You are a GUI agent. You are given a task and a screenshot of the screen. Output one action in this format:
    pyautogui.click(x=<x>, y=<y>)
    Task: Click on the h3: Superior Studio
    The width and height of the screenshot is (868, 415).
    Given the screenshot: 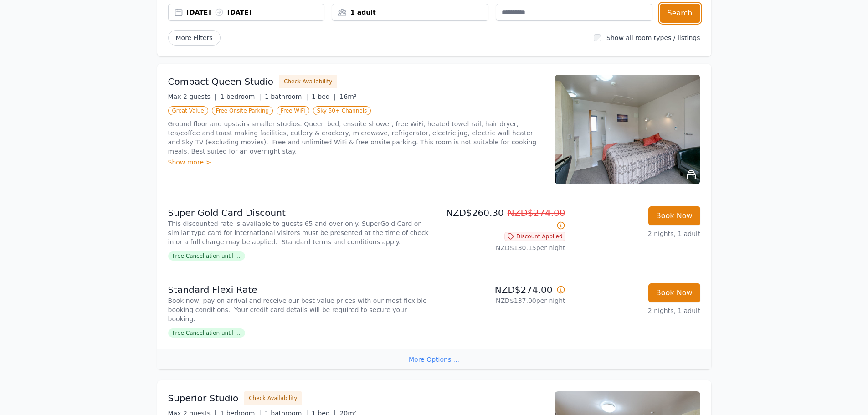 What is the action you would take?
    pyautogui.click(x=203, y=398)
    